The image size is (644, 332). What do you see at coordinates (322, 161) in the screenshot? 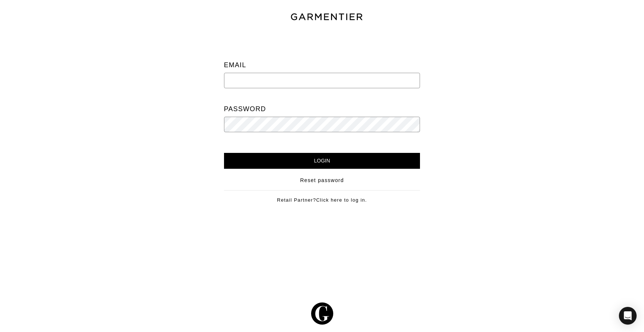
I see `input: Login` at bounding box center [322, 161].